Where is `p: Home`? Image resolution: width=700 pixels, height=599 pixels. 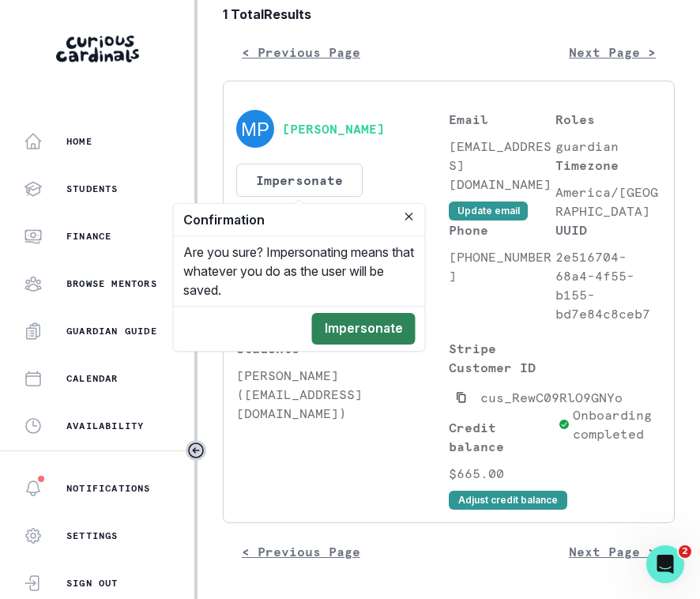 p: Home is located at coordinates (79, 141).